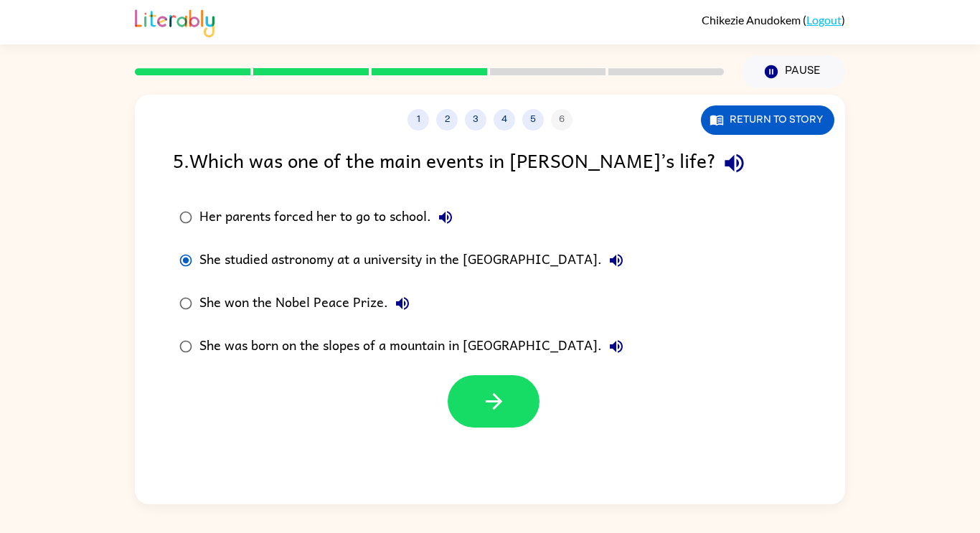  What do you see at coordinates (446, 218) in the screenshot?
I see `button: Her parents forced her to go to school.` at bounding box center [446, 218].